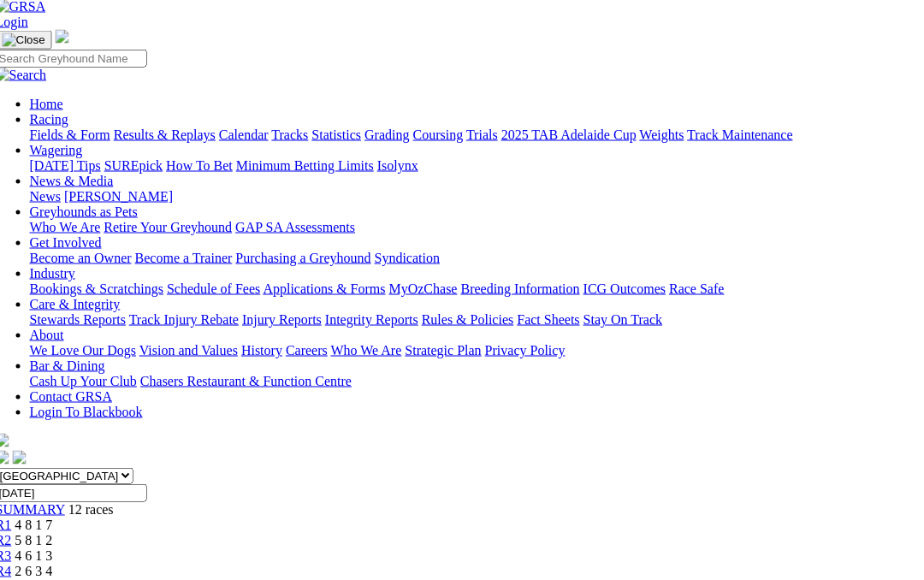 Image resolution: width=924 pixels, height=580 pixels. What do you see at coordinates (304, 165) in the screenshot?
I see `a: Minimum Betting Limits` at bounding box center [304, 165].